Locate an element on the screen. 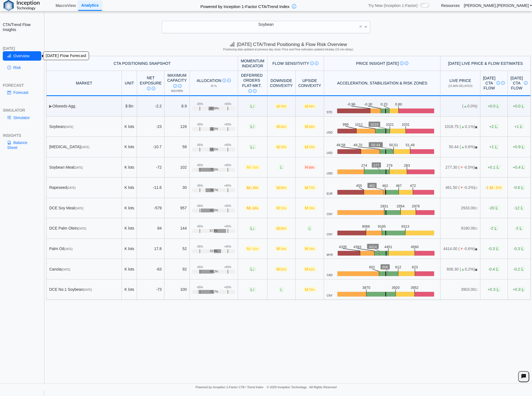  text: 4451 is located at coordinates (388, 247).